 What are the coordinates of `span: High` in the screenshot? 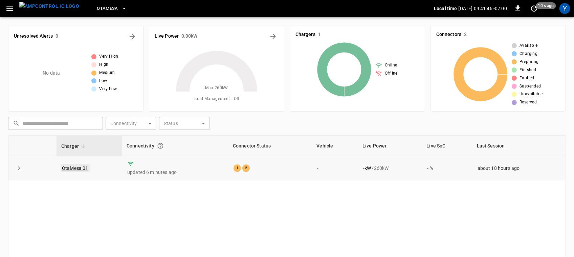 It's located at (104, 65).